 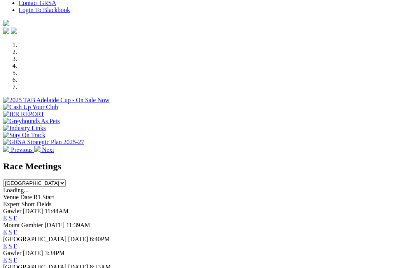 What do you see at coordinates (44, 204) in the screenshot?
I see `span: Fields` at bounding box center [44, 204].